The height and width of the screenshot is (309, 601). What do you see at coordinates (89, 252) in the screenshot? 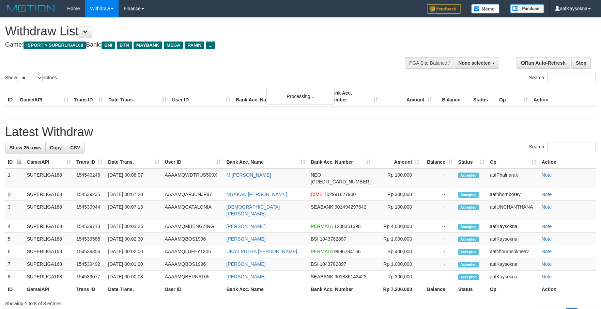
I see `td: 154539356` at bounding box center [89, 252].